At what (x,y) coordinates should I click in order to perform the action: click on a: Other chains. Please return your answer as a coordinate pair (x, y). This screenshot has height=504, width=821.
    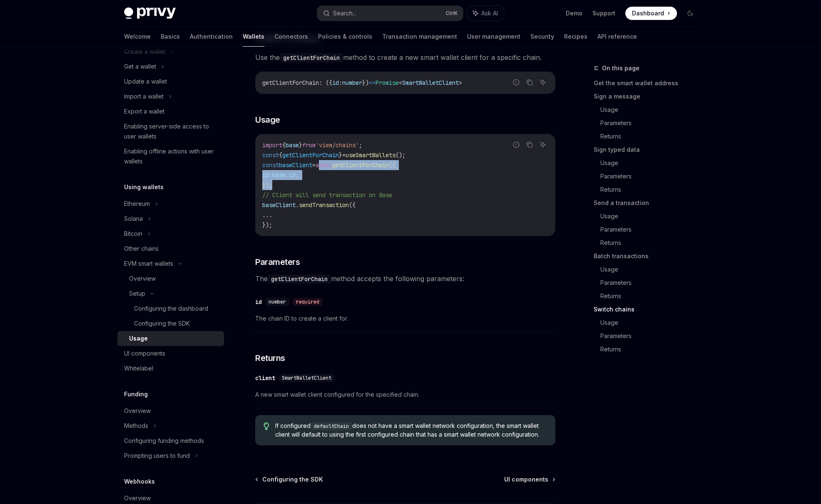
    Looking at the image, I should click on (171, 249).